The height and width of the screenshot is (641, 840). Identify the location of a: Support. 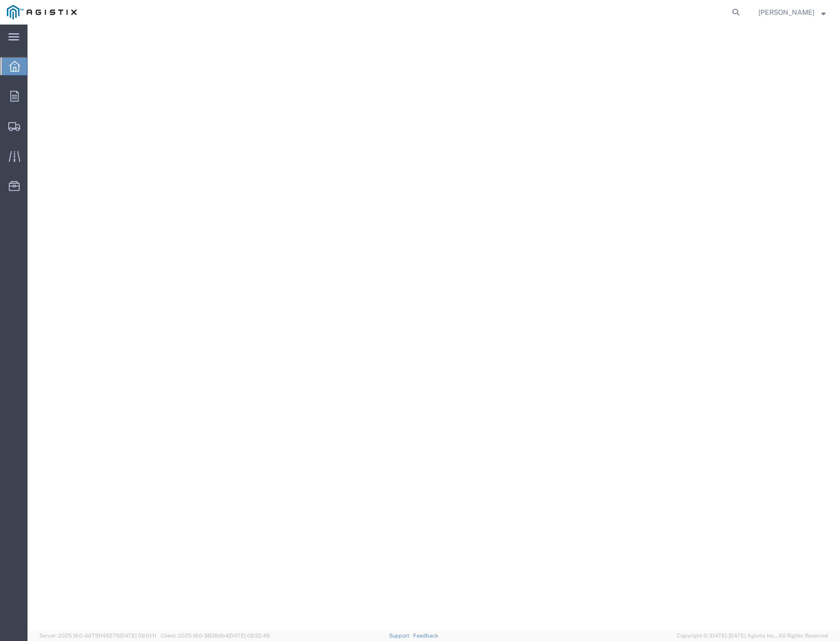
(401, 635).